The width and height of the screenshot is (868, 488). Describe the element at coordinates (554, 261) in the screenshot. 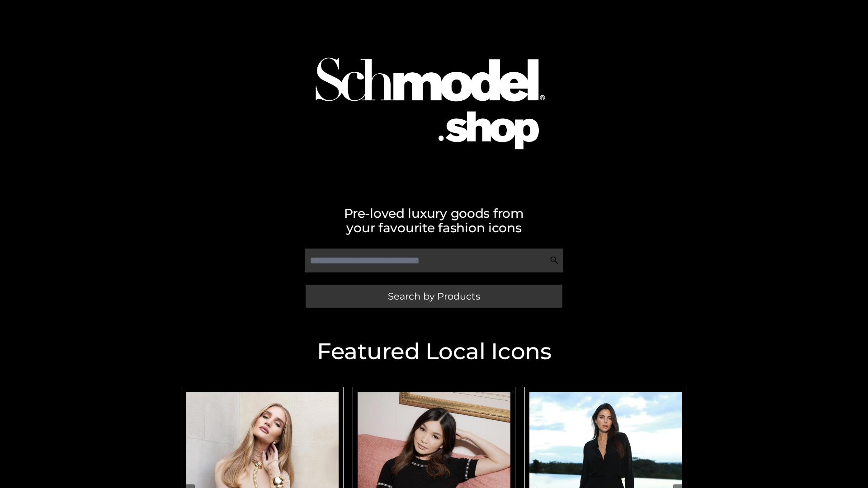

I see `img: Search Icon` at that location.